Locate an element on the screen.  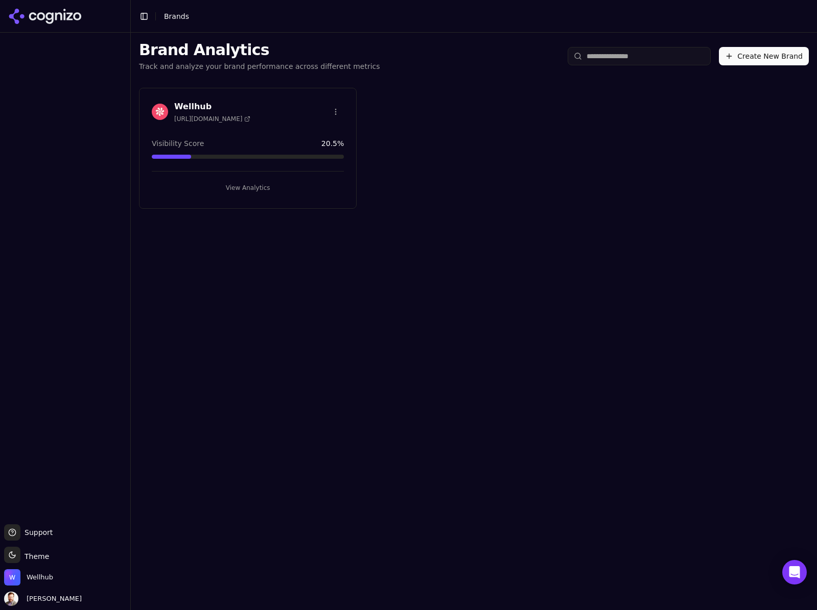
img: Chris Dean is located at coordinates (11, 599).